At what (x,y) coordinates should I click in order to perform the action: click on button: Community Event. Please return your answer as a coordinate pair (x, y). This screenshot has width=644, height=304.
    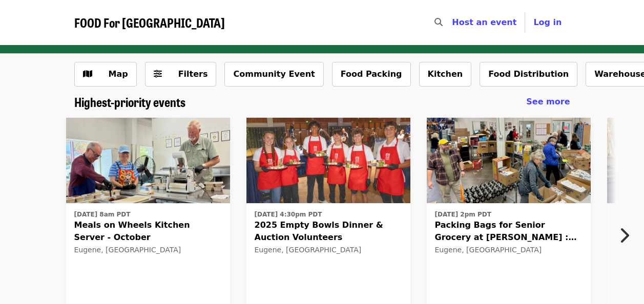
    Looking at the image, I should click on (273, 74).